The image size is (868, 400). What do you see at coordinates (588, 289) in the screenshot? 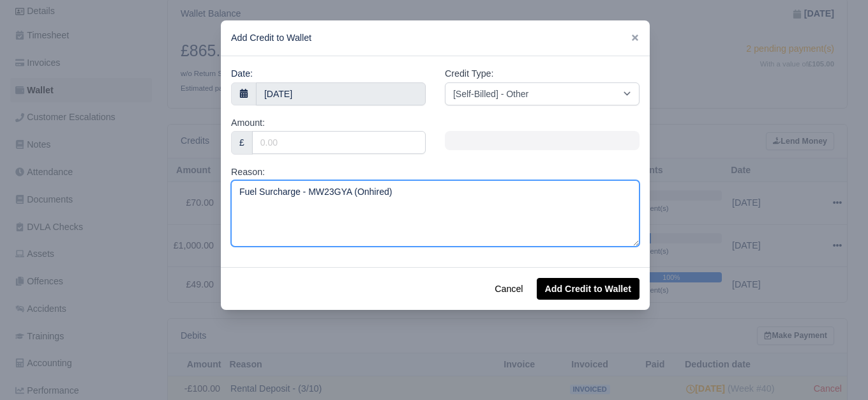
I see `button: Add Credit to Wallet` at bounding box center [588, 289].